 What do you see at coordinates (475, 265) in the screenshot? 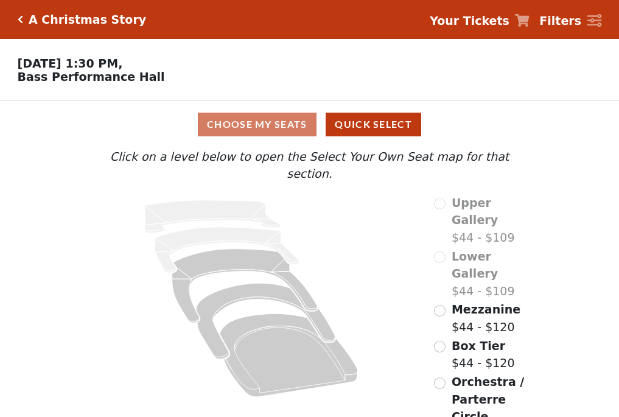
I see `span: Lower Gallery` at bounding box center [475, 265].